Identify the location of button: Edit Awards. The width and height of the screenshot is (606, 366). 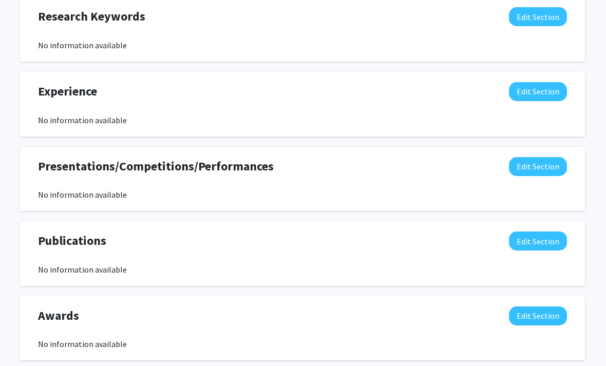
(537, 316).